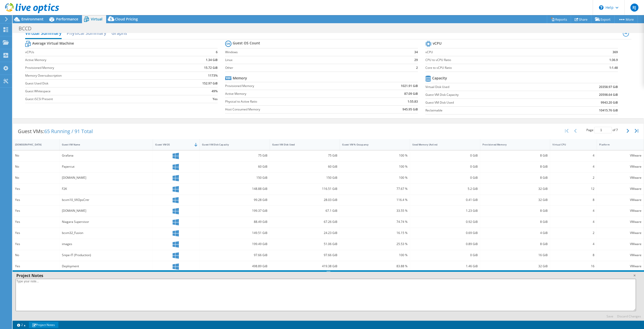 This screenshot has height=329, width=644. What do you see at coordinates (305, 244) in the screenshot?
I see `div: 51.06 GiB` at bounding box center [305, 244].